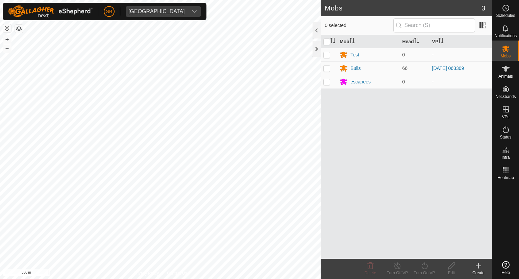  What do you see at coordinates (505, 117) in the screenshot?
I see `span: VPs` at bounding box center [505, 117].